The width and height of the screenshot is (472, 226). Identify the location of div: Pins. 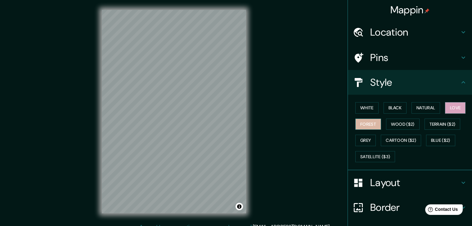
(410, 58).